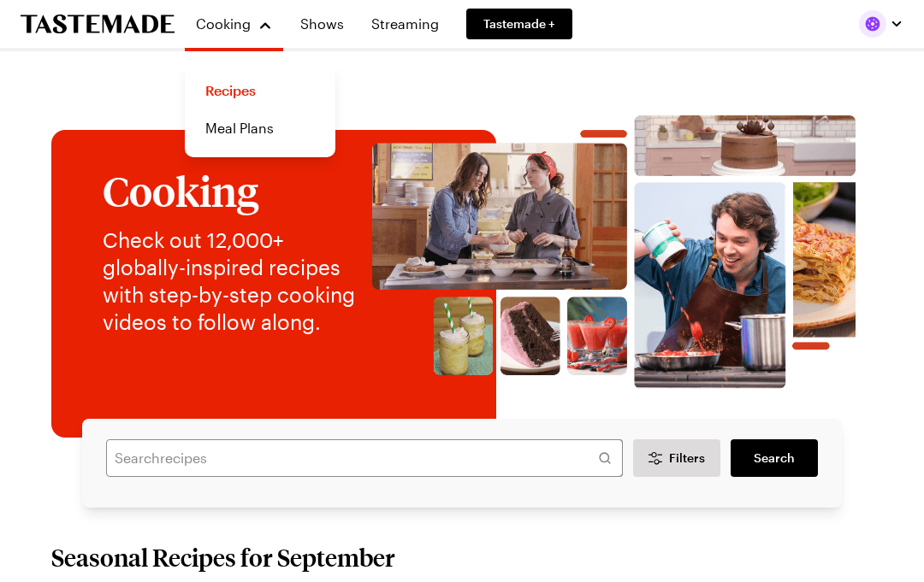 This screenshot has width=924, height=582. Describe the element at coordinates (223, 23) in the screenshot. I see `span: Cooking` at that location.